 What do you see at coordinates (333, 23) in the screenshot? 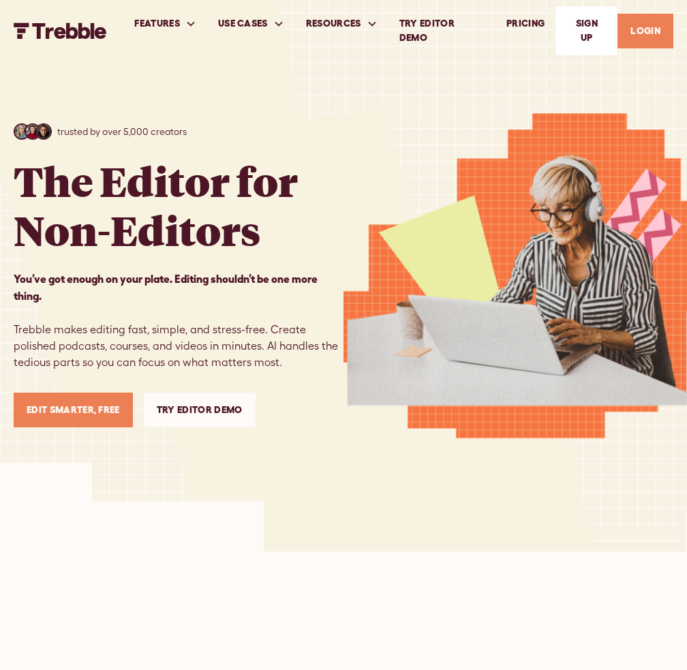
I see `div: RESOURCES` at bounding box center [333, 23].